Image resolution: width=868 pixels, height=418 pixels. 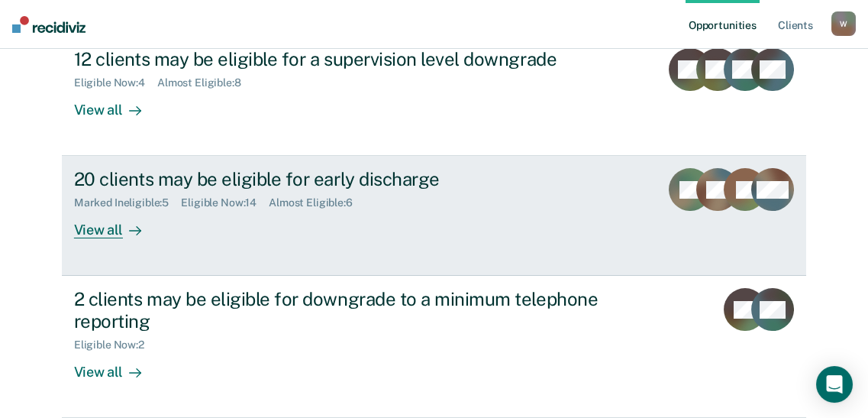 I want to click on div: W, so click(x=844, y=23).